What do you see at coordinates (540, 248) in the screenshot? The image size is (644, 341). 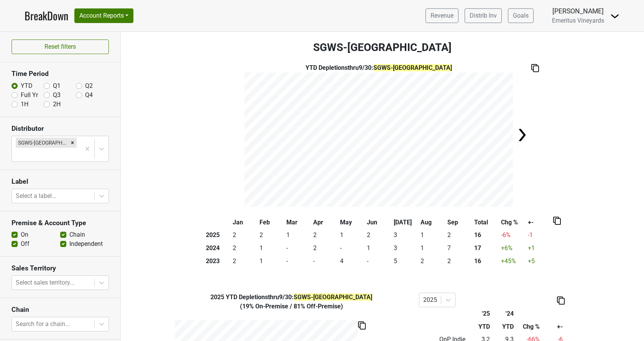 I see `td: +1` at bounding box center [540, 248].